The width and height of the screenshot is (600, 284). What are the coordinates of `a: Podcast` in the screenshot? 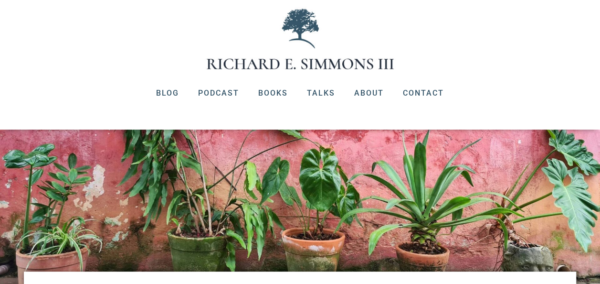 It's located at (219, 93).